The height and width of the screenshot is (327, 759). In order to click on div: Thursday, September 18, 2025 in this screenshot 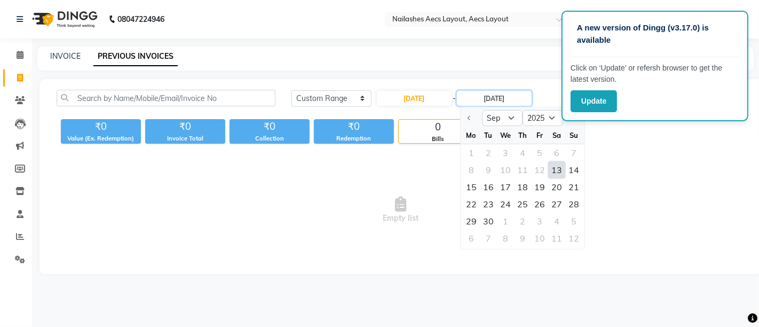, I will do `click(522, 187)`.